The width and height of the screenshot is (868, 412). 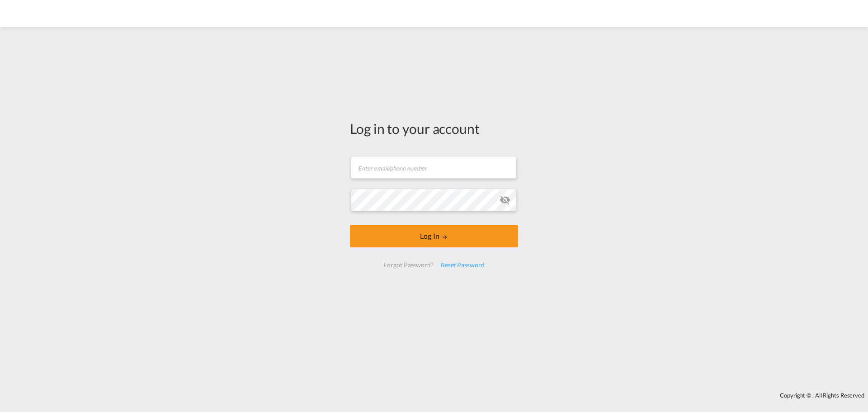 I want to click on md-icon: icon-eye-off, so click(x=505, y=200).